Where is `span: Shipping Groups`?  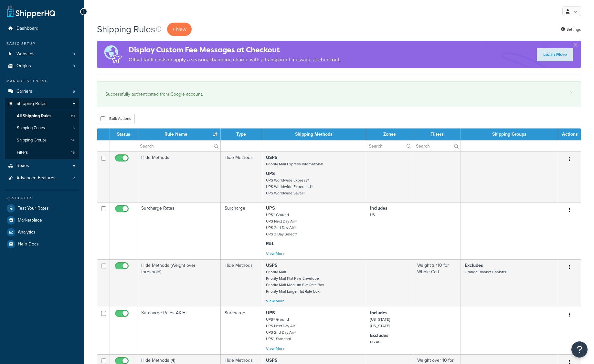 span: Shipping Groups is located at coordinates (32, 140).